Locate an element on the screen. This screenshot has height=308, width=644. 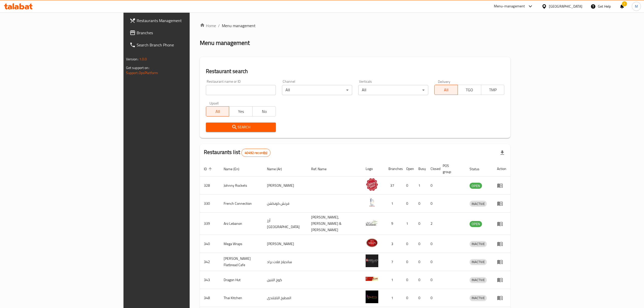
th: Action is located at coordinates (502, 169).